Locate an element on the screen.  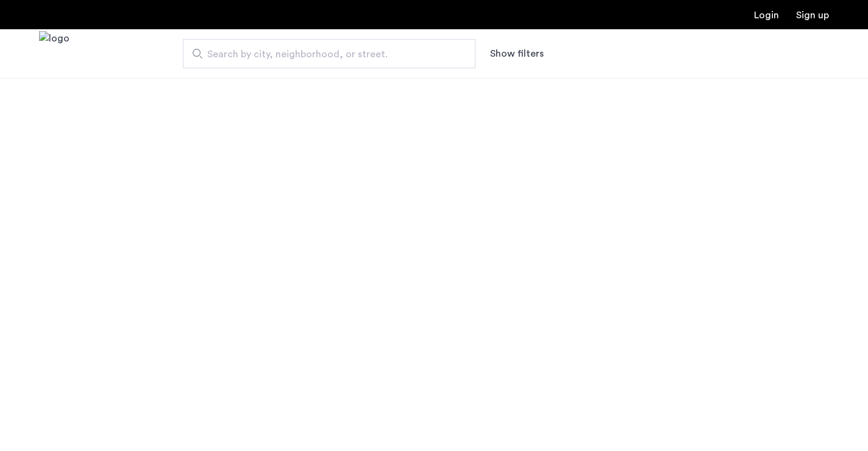
a: Registration is located at coordinates (813, 15).